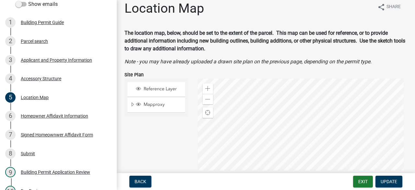 The image size is (415, 190). I want to click on div: Building Permit Guide, so click(42, 22).